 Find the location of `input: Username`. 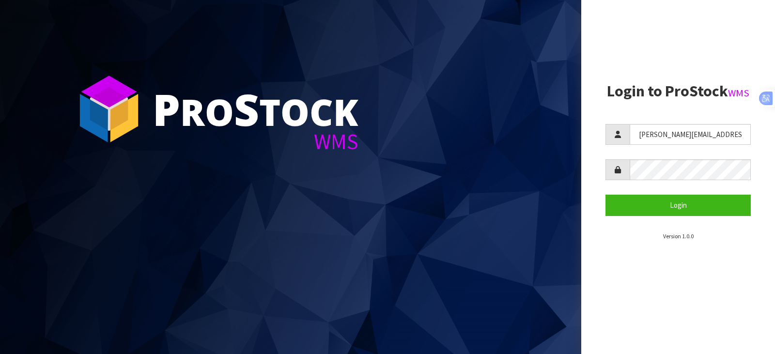

input: Username is located at coordinates (690, 134).